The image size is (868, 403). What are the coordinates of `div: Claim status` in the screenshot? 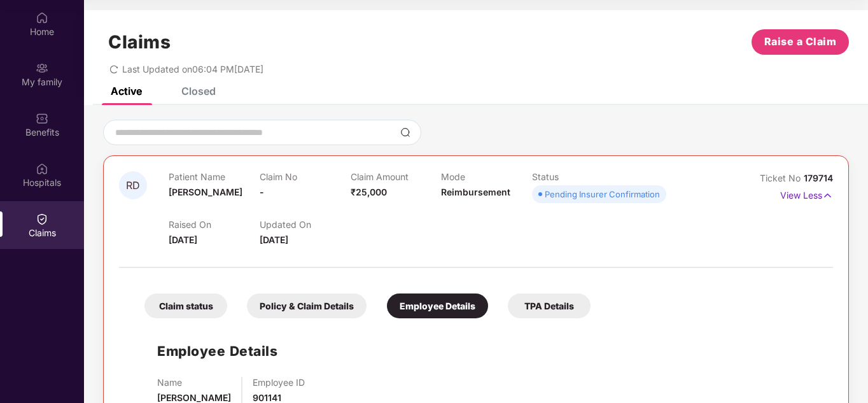 It's located at (186, 305).